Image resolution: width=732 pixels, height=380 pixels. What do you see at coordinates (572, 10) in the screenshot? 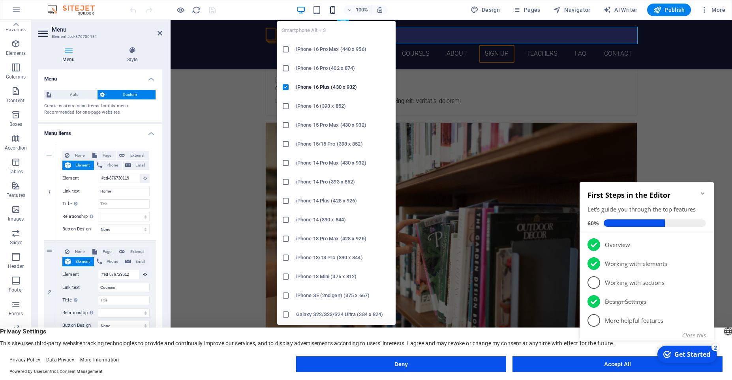
I see `button: Navigator` at bounding box center [572, 10].